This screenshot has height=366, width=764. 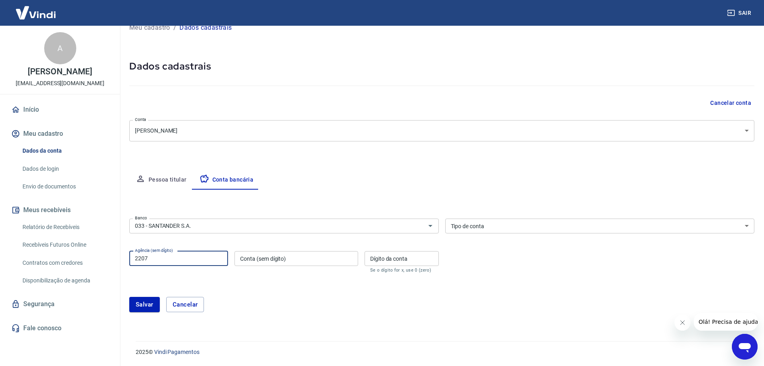 What do you see at coordinates (60, 328) in the screenshot?
I see `a: Fale conosco` at bounding box center [60, 328].